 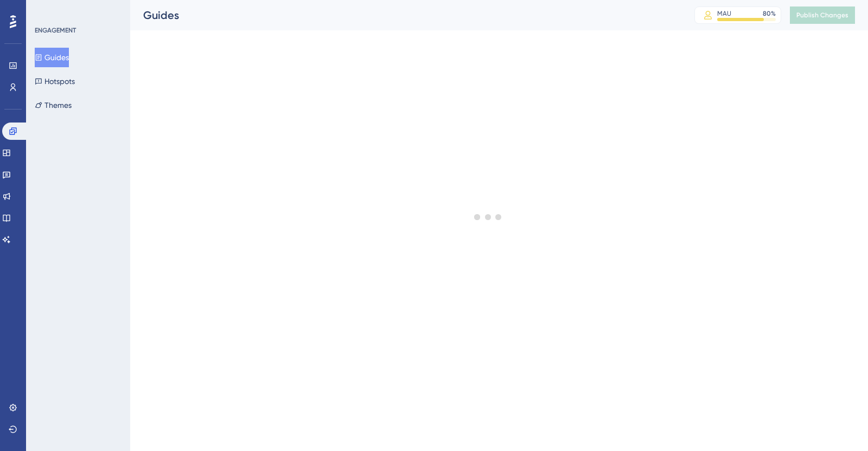 I want to click on div: 80 %, so click(x=769, y=13).